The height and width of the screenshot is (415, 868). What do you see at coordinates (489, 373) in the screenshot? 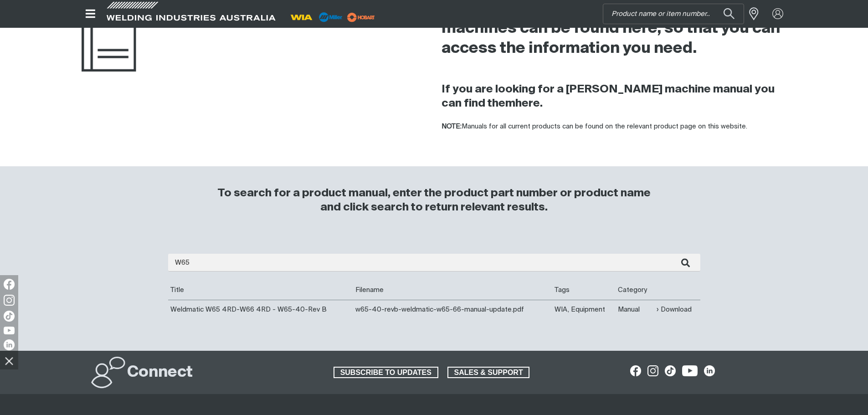
I see `span: SALES & SUPPORT` at bounding box center [489, 373].